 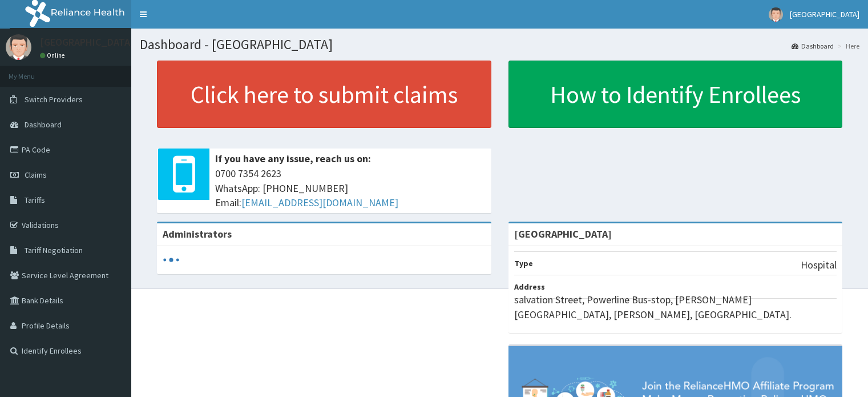 What do you see at coordinates (530, 287) in the screenshot?
I see `b: Address` at bounding box center [530, 287].